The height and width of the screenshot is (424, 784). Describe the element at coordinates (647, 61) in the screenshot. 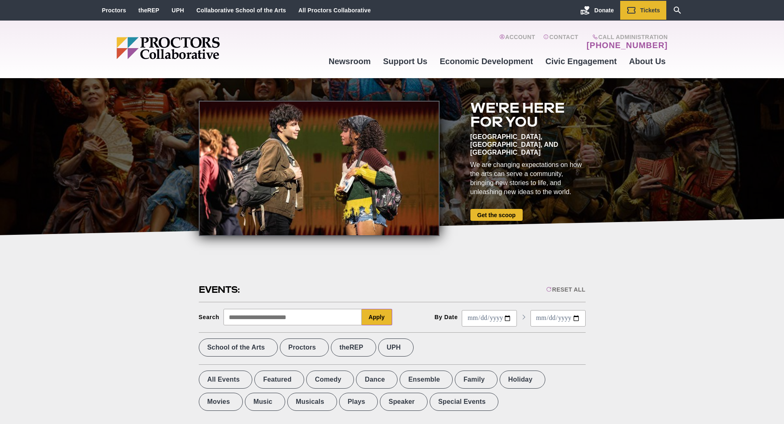

I see `a: About Us` at that location.